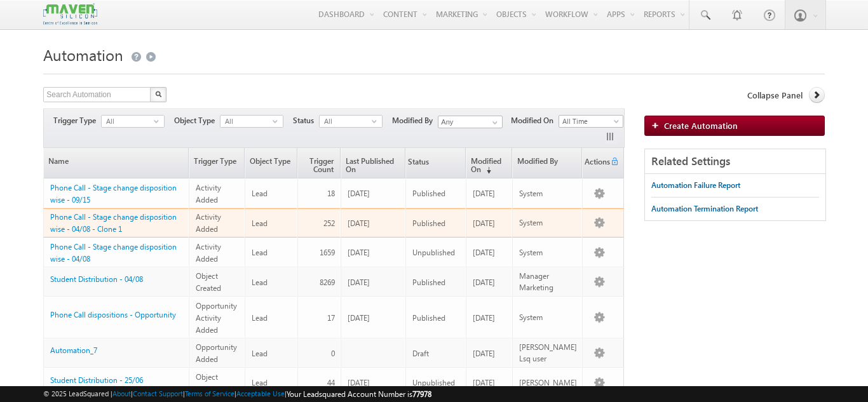 The width and height of the screenshot is (868, 402). What do you see at coordinates (331, 382) in the screenshot?
I see `span: 44` at bounding box center [331, 382].